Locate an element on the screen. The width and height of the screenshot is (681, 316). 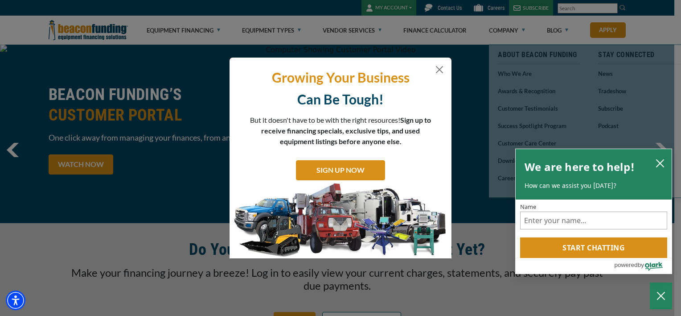
span: Sign up to receive financing specials, exclusive tips, and used equipment listings before anyone ... is located at coordinates (346, 130).